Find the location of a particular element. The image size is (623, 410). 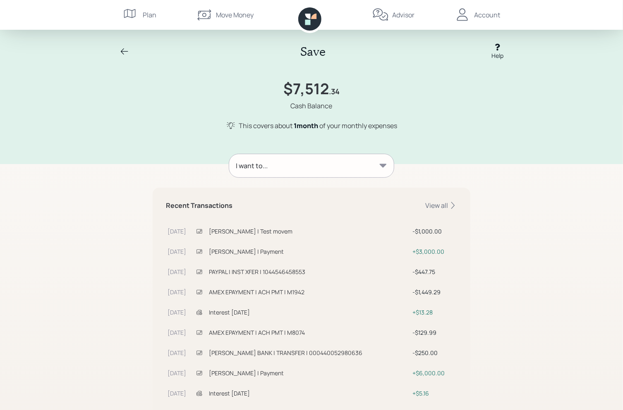

div: Account is located at coordinates (487, 15).